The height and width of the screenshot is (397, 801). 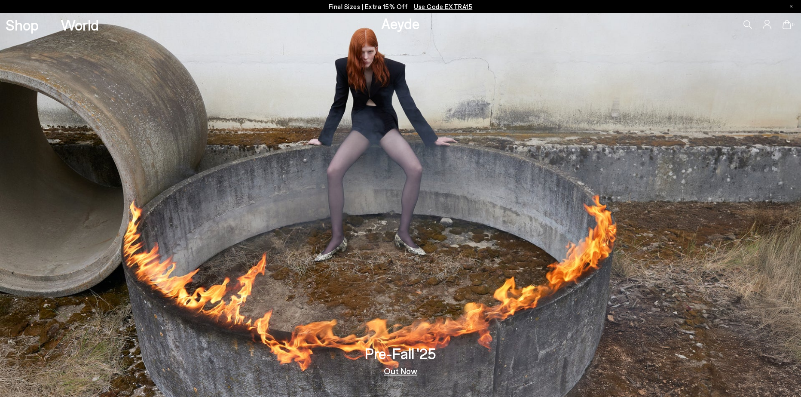 I want to click on a: Out Now, so click(x=400, y=370).